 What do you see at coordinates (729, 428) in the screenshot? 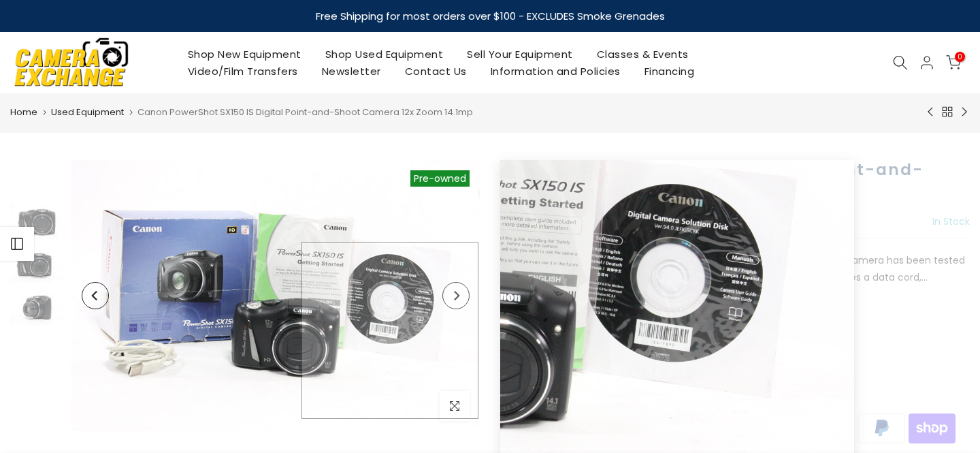
I see `img: discover` at bounding box center [729, 428].